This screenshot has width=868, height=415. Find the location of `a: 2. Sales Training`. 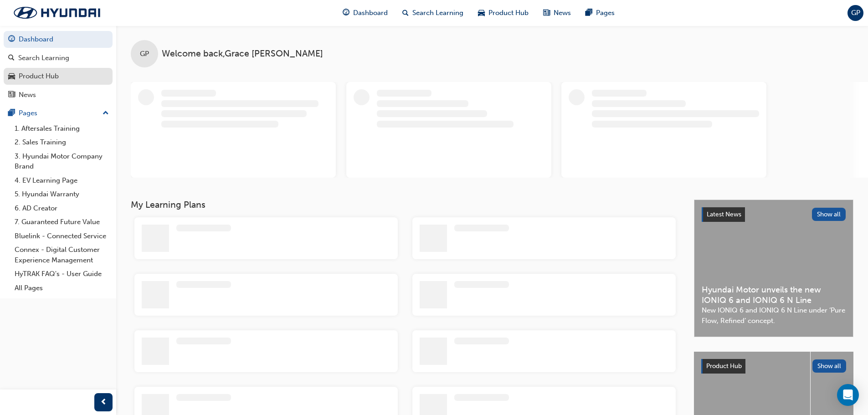

a: 2. Sales Training is located at coordinates (61, 142).